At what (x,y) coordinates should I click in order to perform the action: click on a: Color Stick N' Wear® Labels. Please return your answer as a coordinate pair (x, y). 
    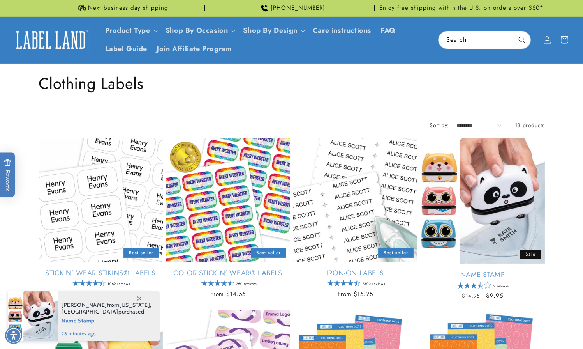
    Looking at the image, I should click on (228, 273).